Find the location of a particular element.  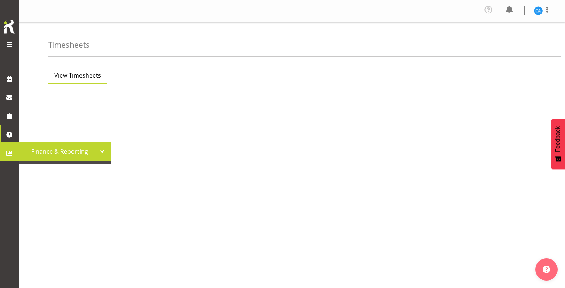

span: Finance & Reporting is located at coordinates (59, 152).